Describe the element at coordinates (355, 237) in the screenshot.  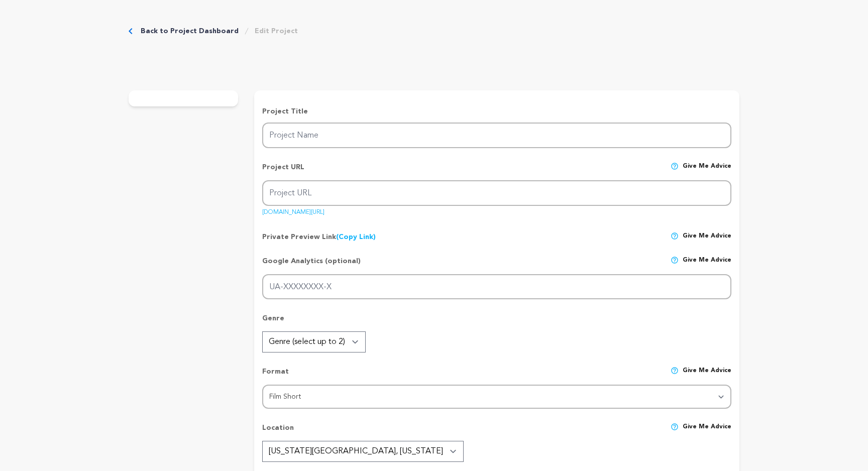
I see `a: (Copy Link)` at that location.